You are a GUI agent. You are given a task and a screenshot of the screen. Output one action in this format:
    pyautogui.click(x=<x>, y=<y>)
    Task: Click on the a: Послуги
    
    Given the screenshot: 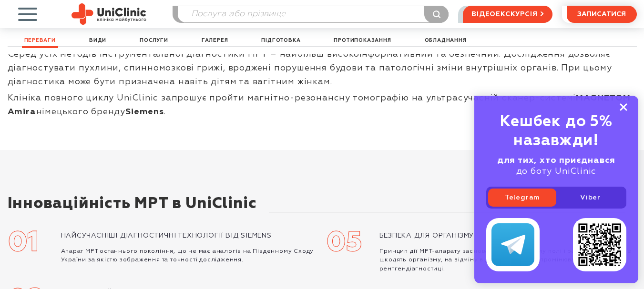 What is the action you would take?
    pyautogui.click(x=154, y=40)
    